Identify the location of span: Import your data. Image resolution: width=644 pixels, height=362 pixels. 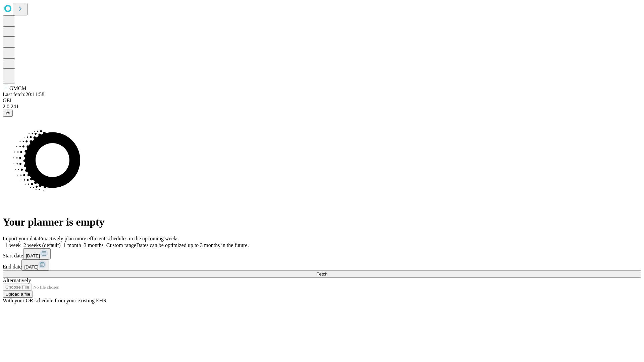
(21, 238).